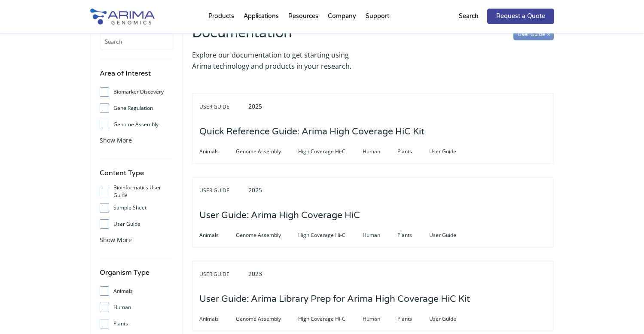 Image resolution: width=644 pixels, height=334 pixels. I want to click on label: User Guide, so click(136, 224).